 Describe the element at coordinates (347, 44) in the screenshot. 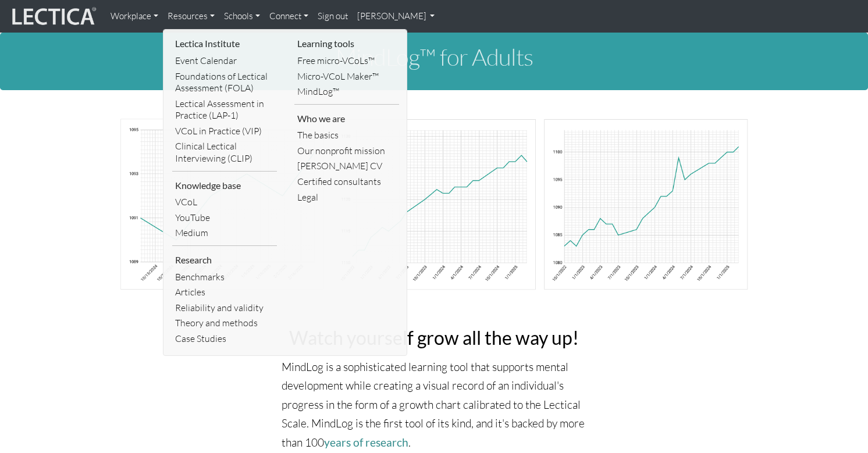

I see `li: Learning tools` at that location.